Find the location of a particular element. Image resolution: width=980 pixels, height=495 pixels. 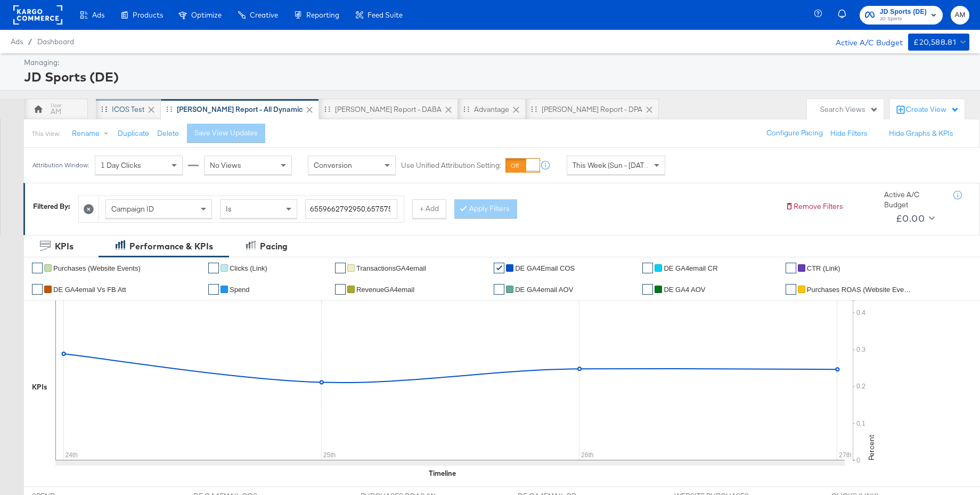

span: Products is located at coordinates (148, 15).